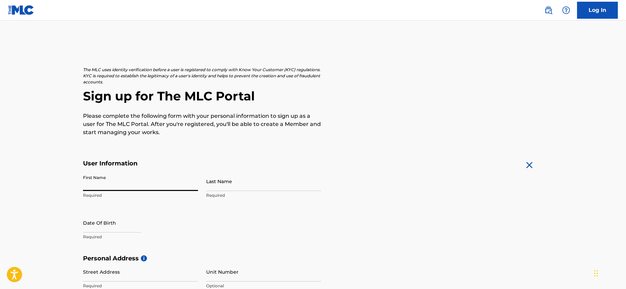  Describe the element at coordinates (21, 10) in the screenshot. I see `img: MLC Logo` at that location.